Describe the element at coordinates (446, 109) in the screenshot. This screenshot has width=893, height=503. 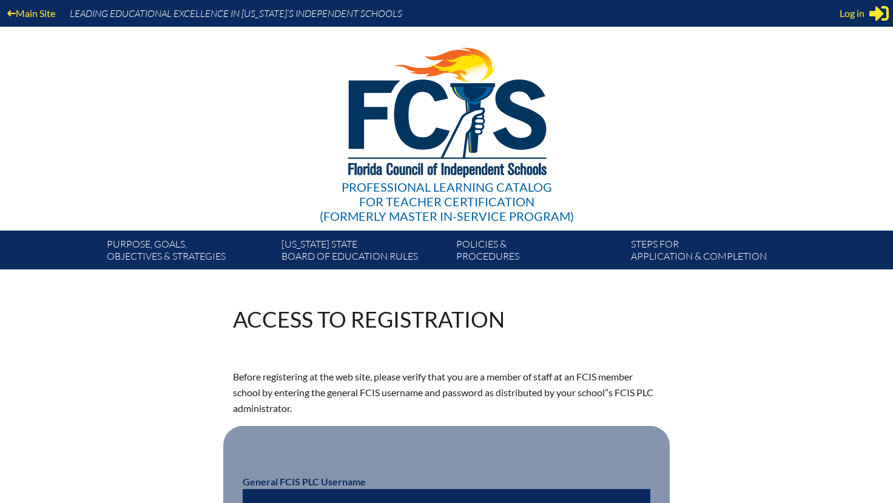
I see `img: FCISlogo221.eps` at that location.